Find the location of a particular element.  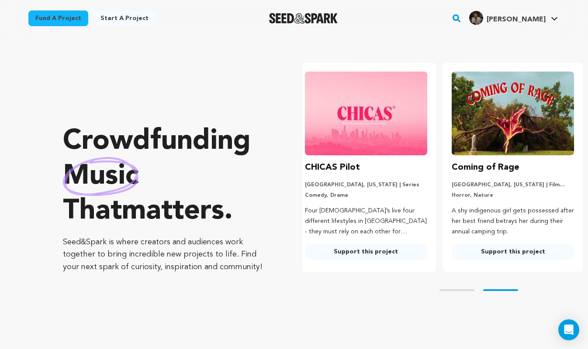

div: Abel D.'s Profile is located at coordinates (507, 18).